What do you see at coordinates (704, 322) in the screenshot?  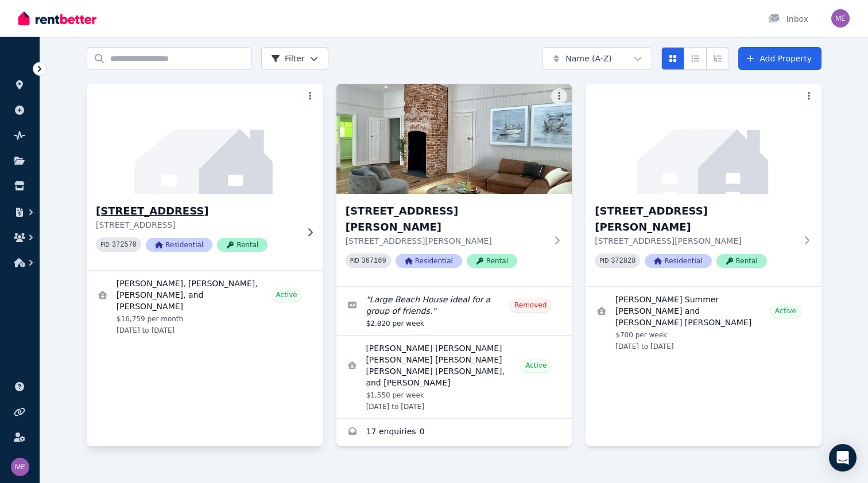 I see `a: View details for Lucy Summer Mackenney and Matthew John Pile-Rowland` at bounding box center [704, 322].